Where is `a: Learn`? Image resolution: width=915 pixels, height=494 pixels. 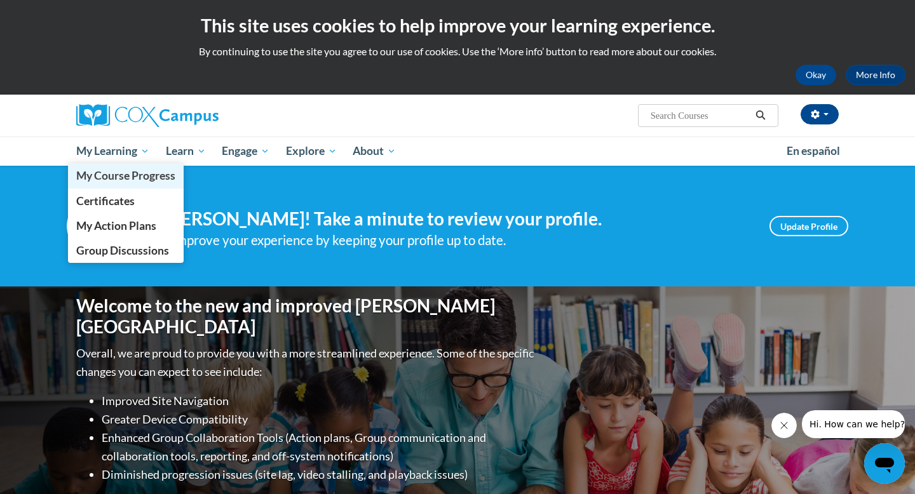 a: Learn is located at coordinates (185, 151).